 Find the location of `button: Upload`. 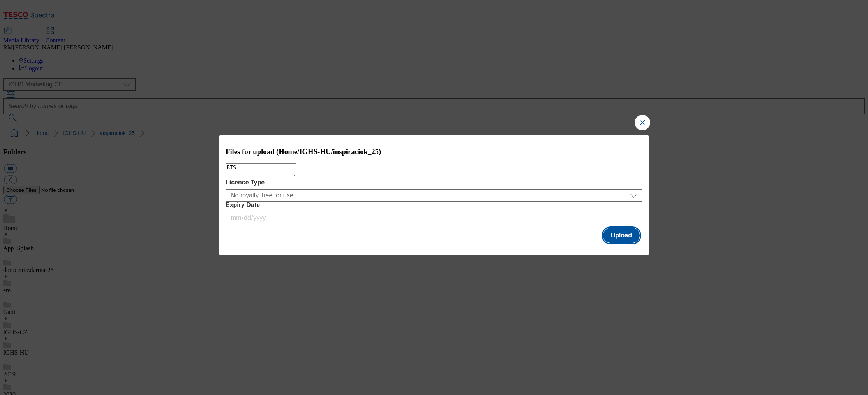

button: Upload is located at coordinates (621, 236).